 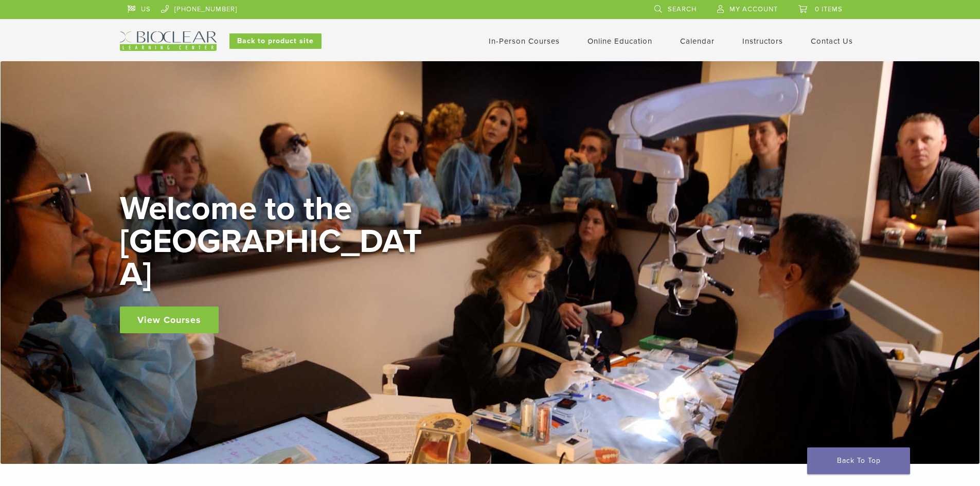 What do you see at coordinates (859, 461) in the screenshot?
I see `a: Back To Top` at bounding box center [859, 461].